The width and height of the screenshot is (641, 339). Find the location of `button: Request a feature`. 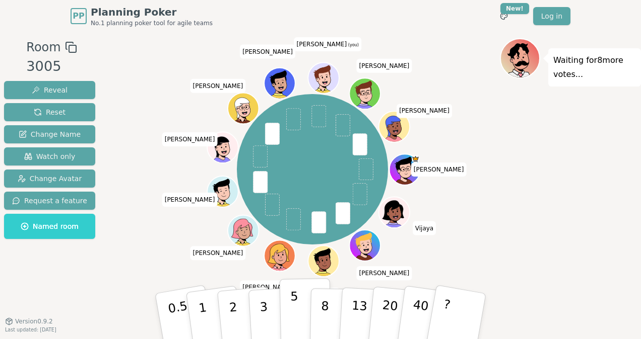

button: Request a feature is located at coordinates (49, 201).